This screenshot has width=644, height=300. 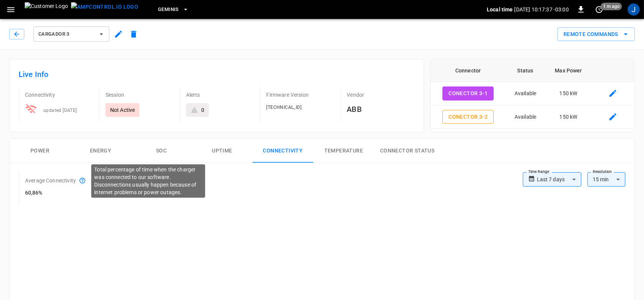 What do you see at coordinates (559, 179) in the screenshot?
I see `div: Last 7 days` at bounding box center [559, 179].